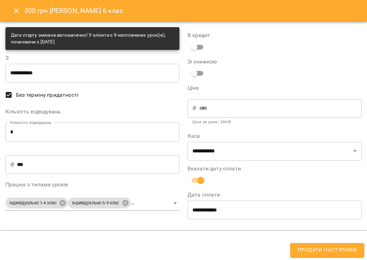  I want to click on label: Зі знижкою, so click(216, 62).